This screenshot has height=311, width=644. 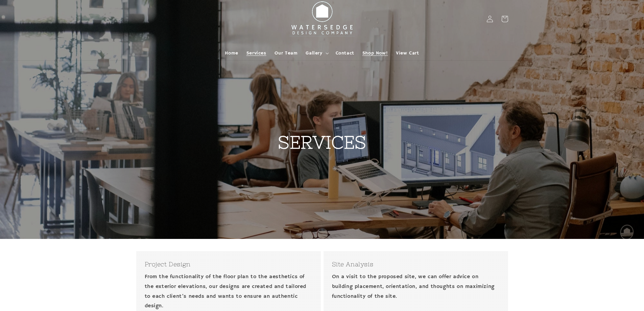 I want to click on a: Contact, so click(x=345, y=53).